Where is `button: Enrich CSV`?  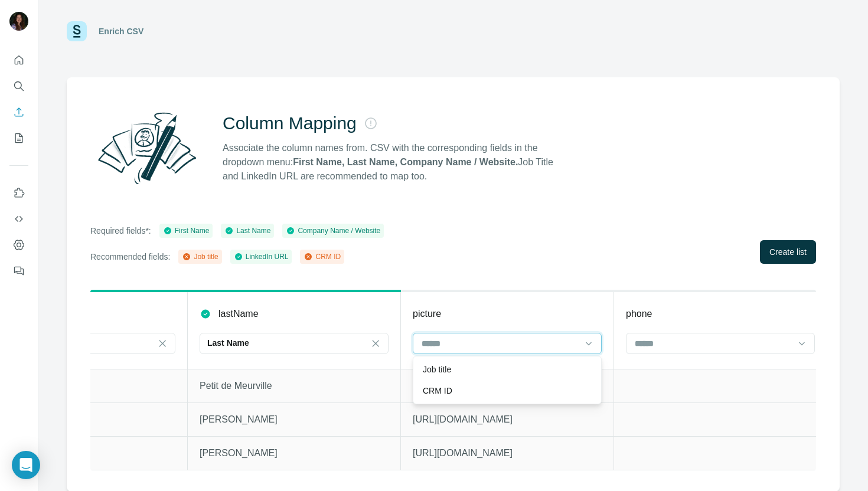
button: Enrich CSV is located at coordinates (19, 112).